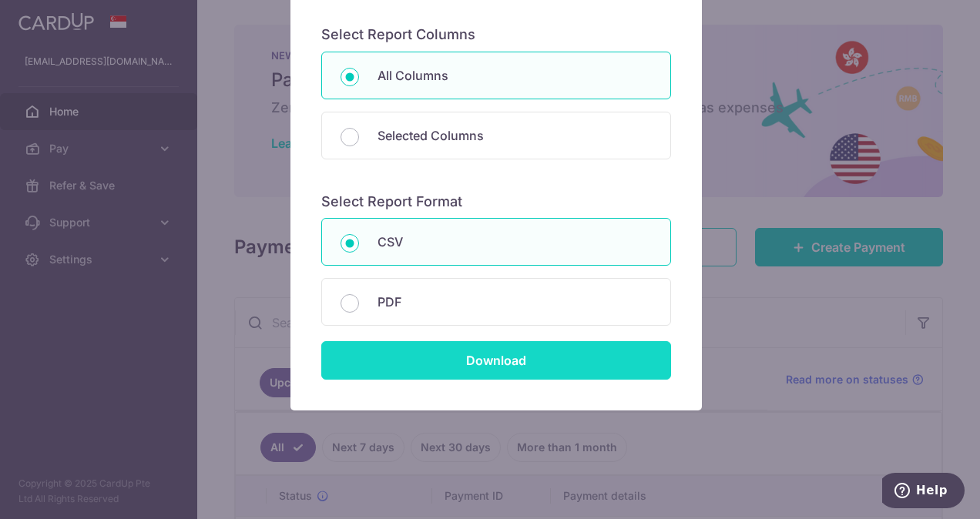 The image size is (980, 519). What do you see at coordinates (515, 302) in the screenshot?
I see `p: PDF` at bounding box center [515, 302].